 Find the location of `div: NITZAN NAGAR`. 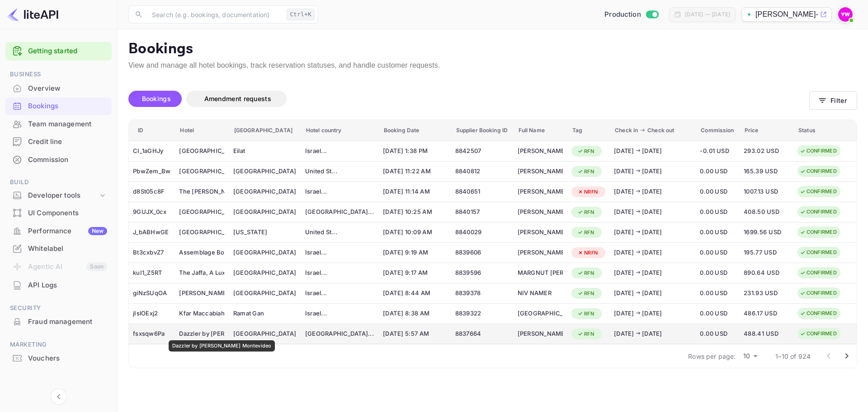

div: NITZAN NAGAR is located at coordinates (540, 313).